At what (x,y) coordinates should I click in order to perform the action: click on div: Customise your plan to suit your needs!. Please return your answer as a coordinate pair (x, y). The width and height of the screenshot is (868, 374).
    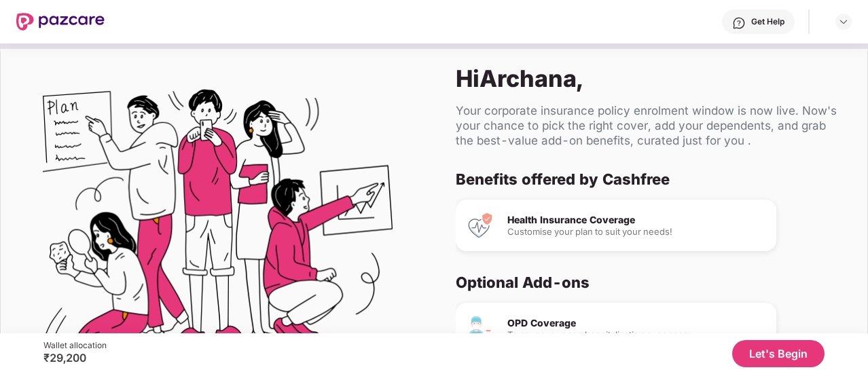
    Looking at the image, I should click on (636, 231).